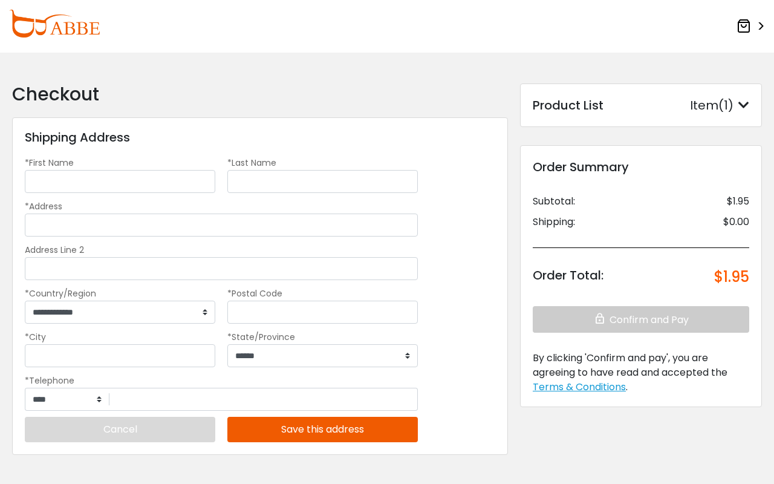 The image size is (774, 484). What do you see at coordinates (50, 380) in the screenshot?
I see `label: *Telephone` at bounding box center [50, 380].